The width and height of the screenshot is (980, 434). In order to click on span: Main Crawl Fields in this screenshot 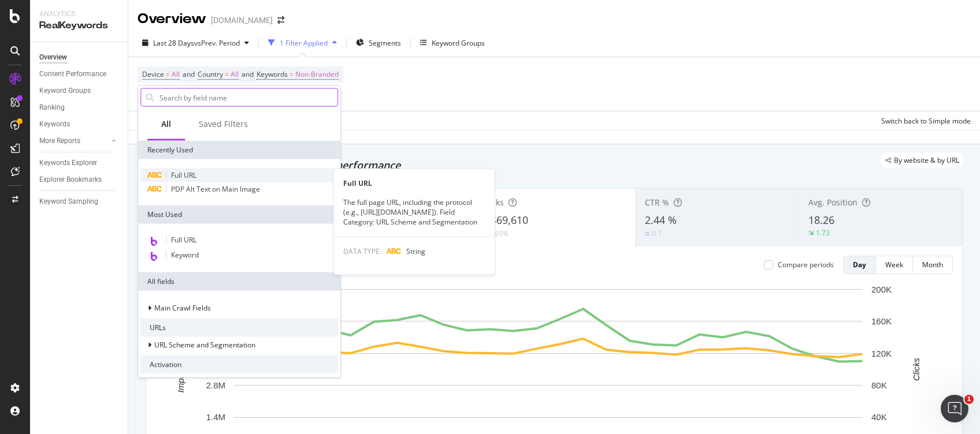, I will do `click(183, 308)`.